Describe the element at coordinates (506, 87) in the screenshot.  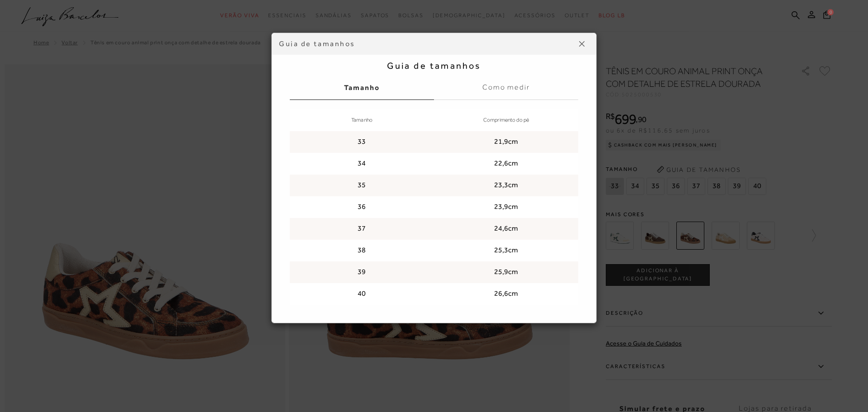
I see `label: Como medir` at that location.